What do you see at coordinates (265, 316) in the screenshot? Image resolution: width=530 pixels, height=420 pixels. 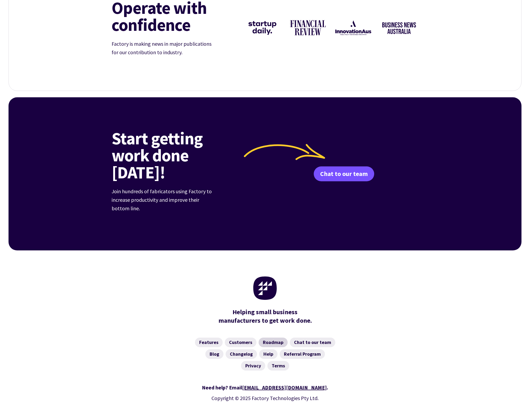 I see `div: manufacturers to get work done.` at bounding box center [265, 316].